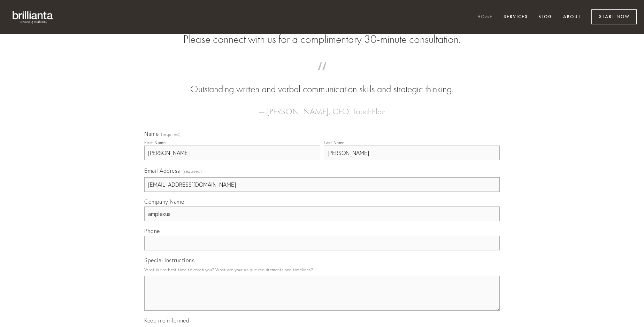  I want to click on div: Last Name, so click(334, 142).